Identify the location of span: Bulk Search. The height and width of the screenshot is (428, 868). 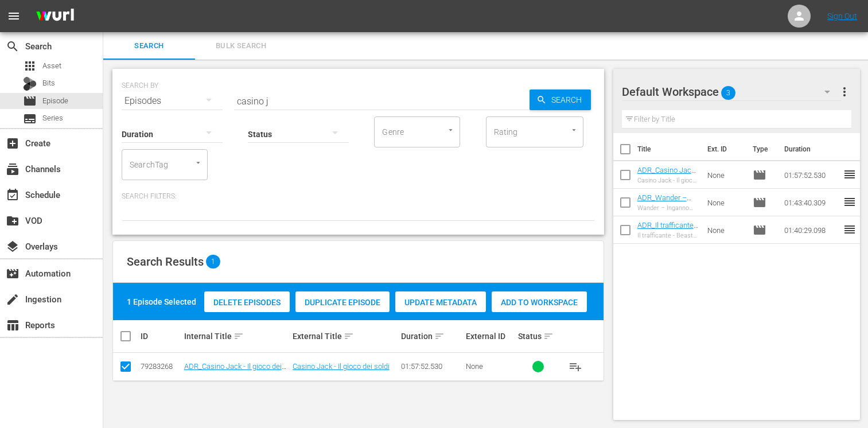
(241, 46).